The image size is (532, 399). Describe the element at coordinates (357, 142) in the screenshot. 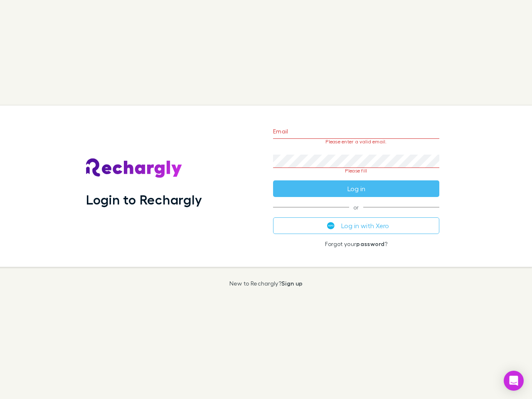

I see `p: Please enter a valid email.` at that location.